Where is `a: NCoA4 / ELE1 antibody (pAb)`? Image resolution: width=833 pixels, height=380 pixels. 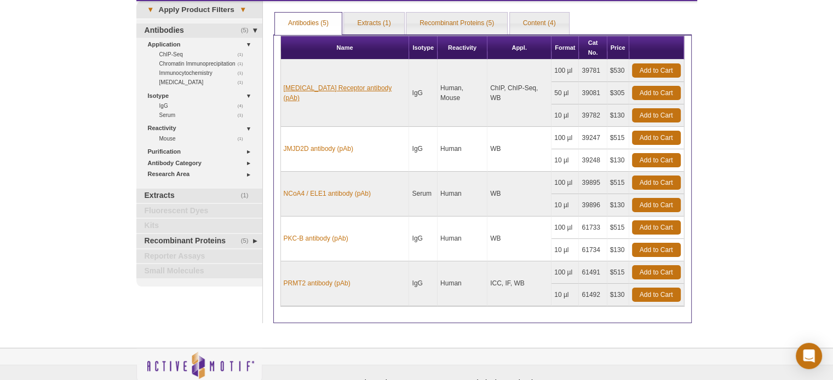 a: NCoA4 / ELE1 antibody (pAb) is located at coordinates (327, 194).